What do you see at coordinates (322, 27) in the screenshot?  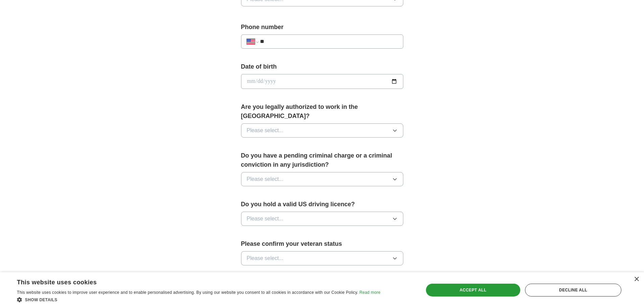 I see `label: Phone number` at bounding box center [322, 27].